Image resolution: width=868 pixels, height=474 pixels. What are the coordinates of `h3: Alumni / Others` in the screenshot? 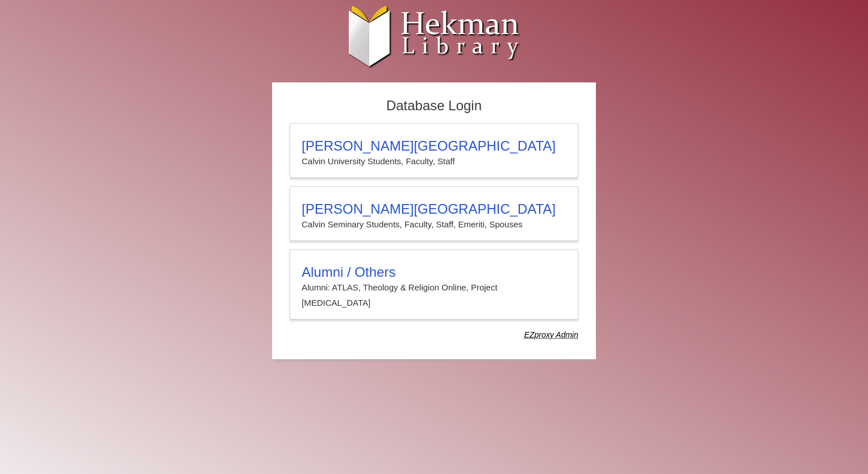 It's located at (434, 273).